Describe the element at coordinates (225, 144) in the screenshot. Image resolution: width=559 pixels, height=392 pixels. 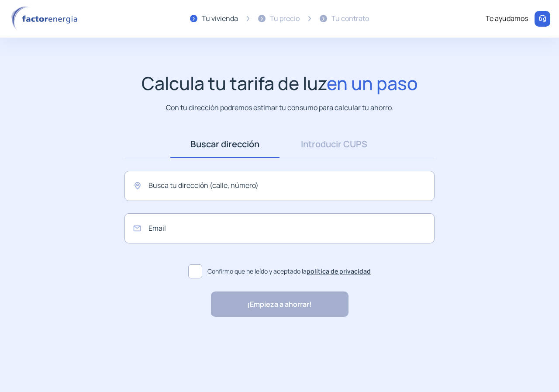
I see `a: Buscar dirección` at that location.